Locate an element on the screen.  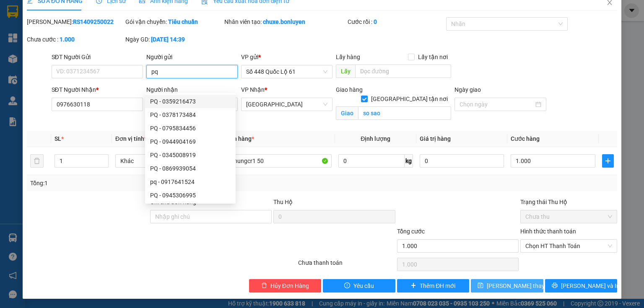
span: Giao is located at coordinates (347, 113).